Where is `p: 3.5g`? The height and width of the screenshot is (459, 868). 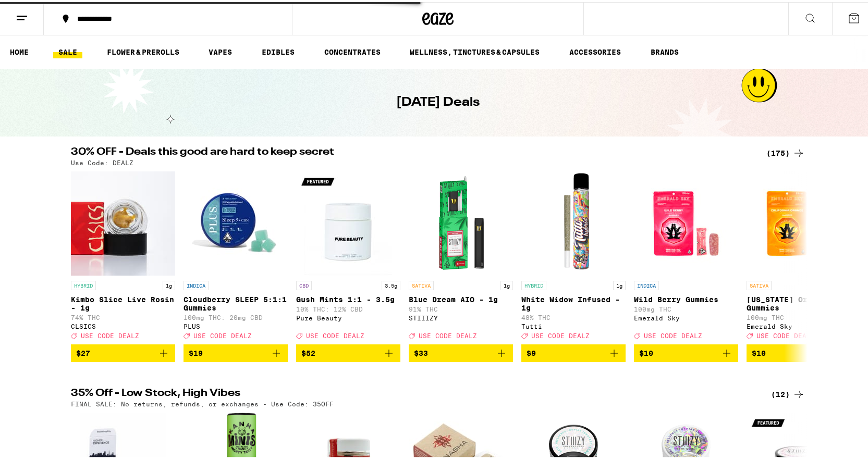 p: 3.5g is located at coordinates (391, 284).